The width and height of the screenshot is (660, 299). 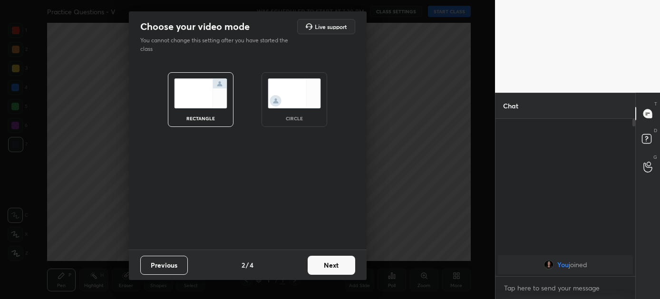 What do you see at coordinates (252, 265) in the screenshot?
I see `h4: 4` at bounding box center [252, 265].